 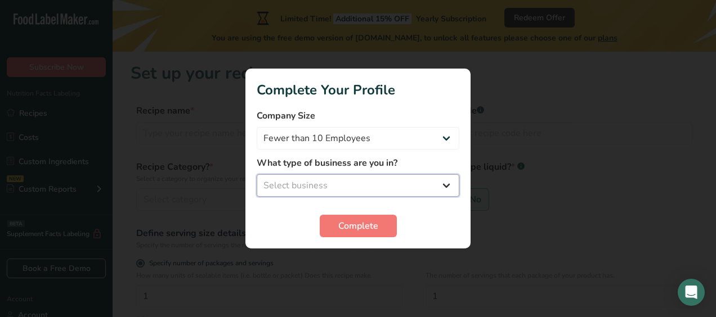 I want to click on span: Complete, so click(x=358, y=226).